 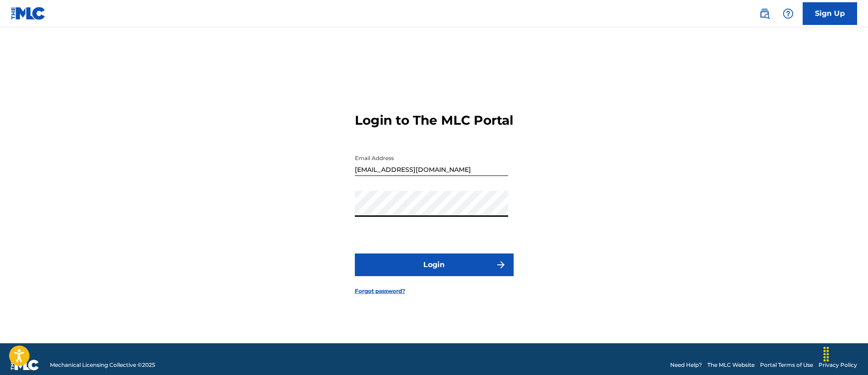 I want to click on a: Privacy Policy, so click(x=837, y=365).